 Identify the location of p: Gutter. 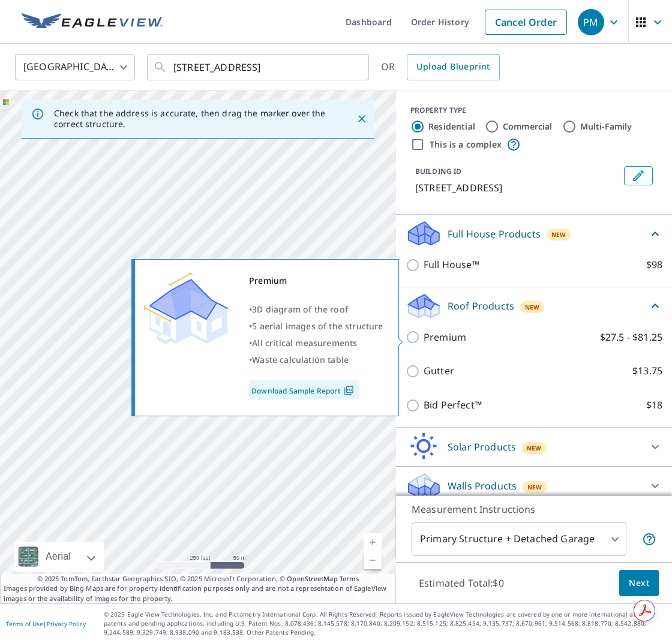
(439, 371).